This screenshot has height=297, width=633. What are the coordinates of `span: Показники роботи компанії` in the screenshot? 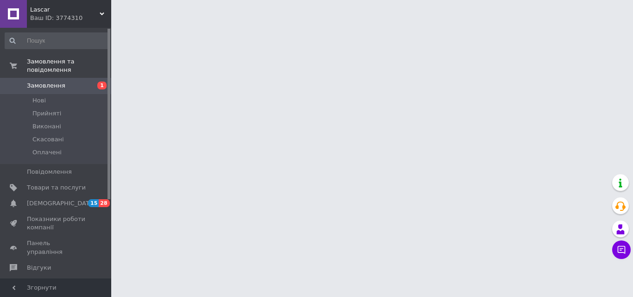 It's located at (56, 224).